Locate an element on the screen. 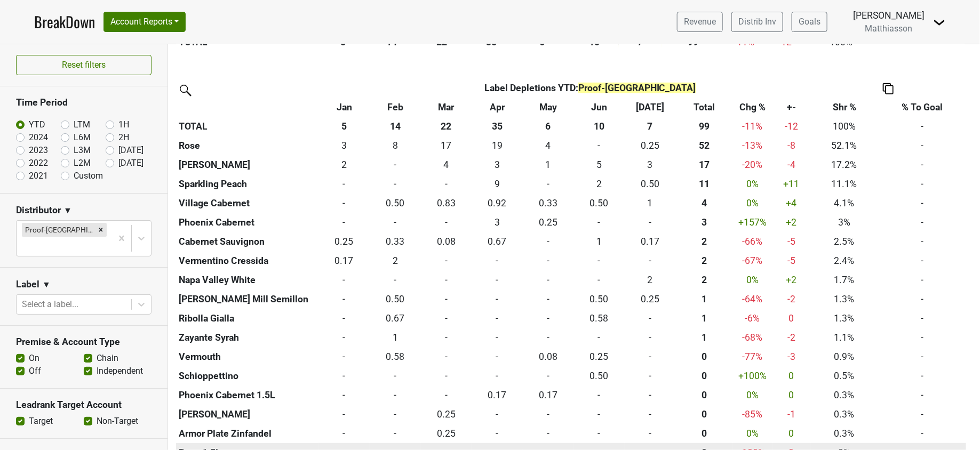 The image size is (980, 450). th: Feb: activate to sort column ascending is located at coordinates (395, 107).